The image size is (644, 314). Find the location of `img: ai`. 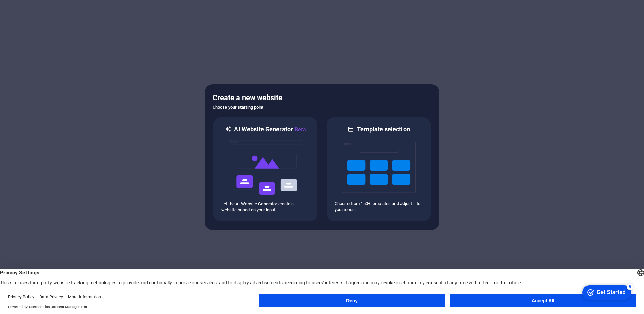

img: ai is located at coordinates (265, 167).